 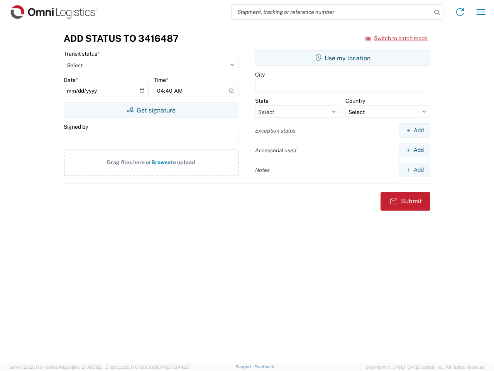 I want to click on label: Accessorial used, so click(x=276, y=150).